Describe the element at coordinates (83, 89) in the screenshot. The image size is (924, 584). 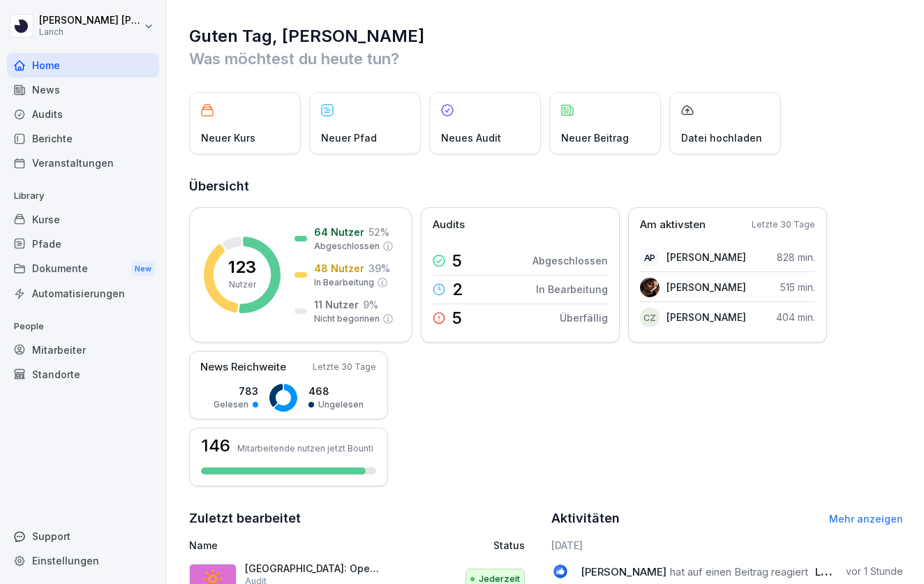
I see `a: News` at that location.